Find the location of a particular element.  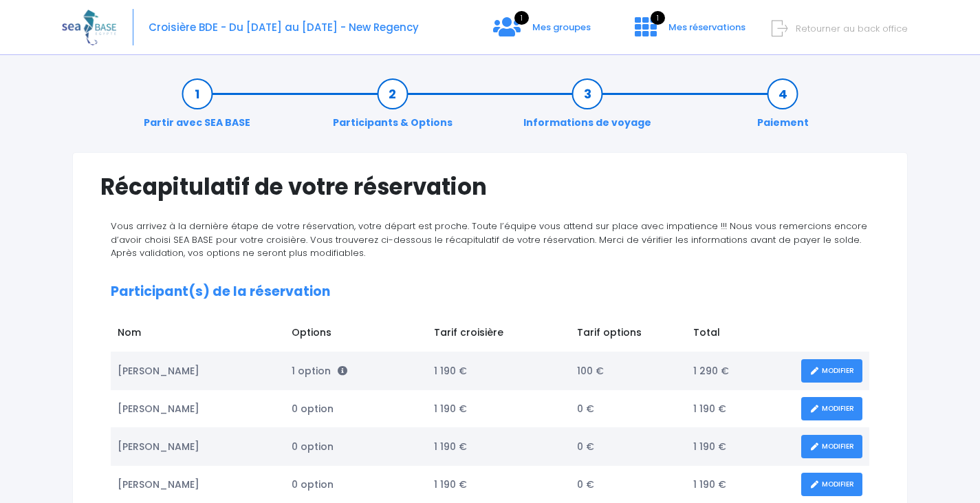

h1: Récapitulatif de votre réservation is located at coordinates (490, 186).